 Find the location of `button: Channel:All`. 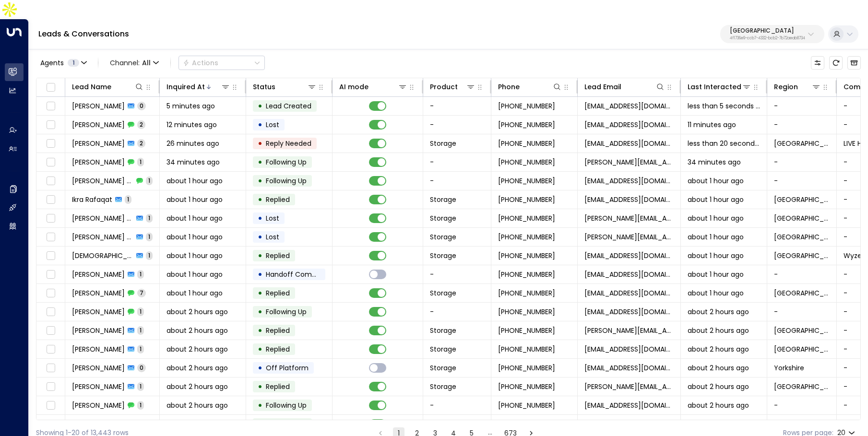

button: Channel:All is located at coordinates (134, 63).